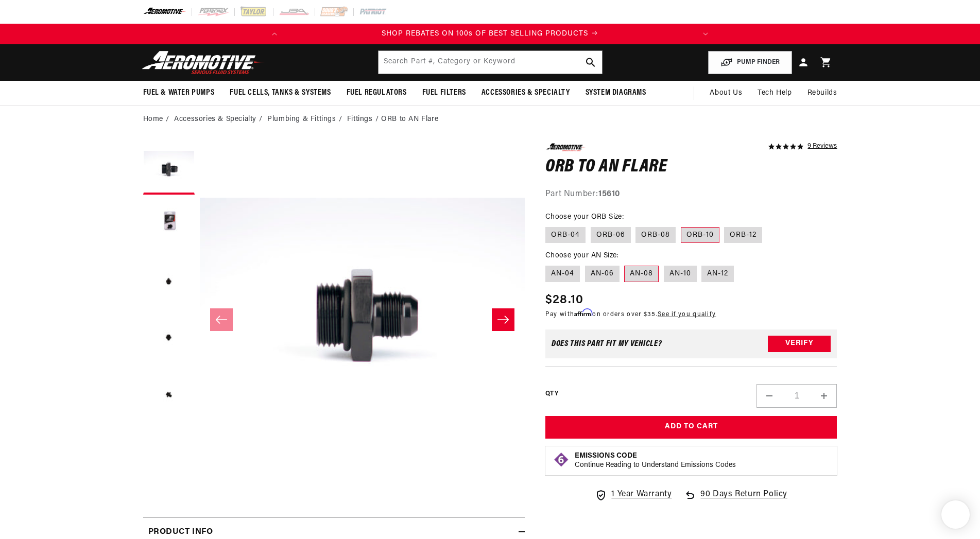 The image size is (980, 539). What do you see at coordinates (565, 235) in the screenshot?
I see `label: ORB-04` at bounding box center [565, 235].